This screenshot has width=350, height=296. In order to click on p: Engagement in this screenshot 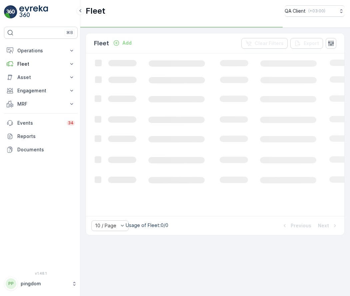, I will do `click(41, 91)`.